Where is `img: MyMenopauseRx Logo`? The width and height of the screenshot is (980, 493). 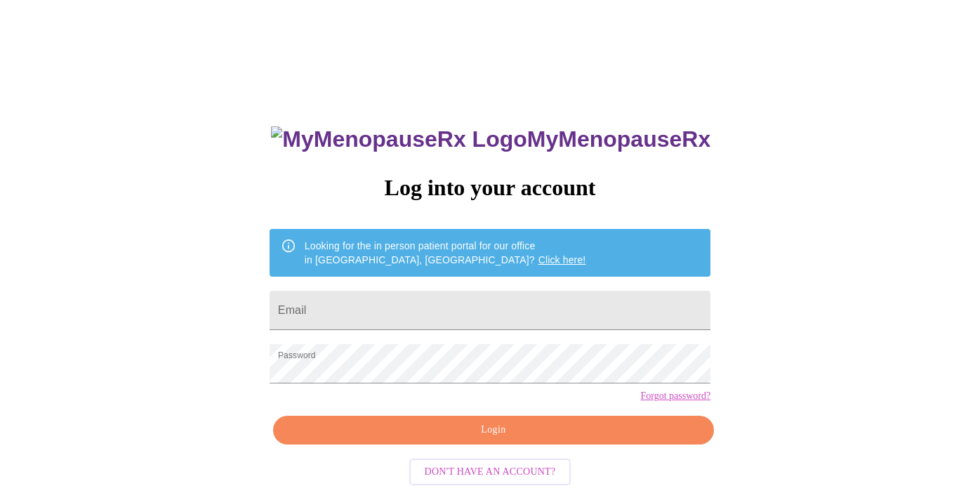
img: MyMenopauseRx Logo is located at coordinates (399, 139).